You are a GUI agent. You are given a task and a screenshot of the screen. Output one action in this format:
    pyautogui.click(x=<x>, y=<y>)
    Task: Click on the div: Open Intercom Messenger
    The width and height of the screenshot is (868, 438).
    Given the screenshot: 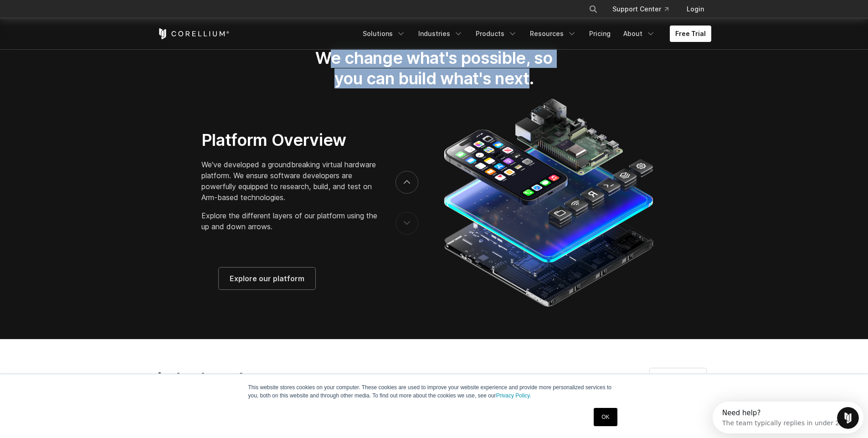 What is the action you would take?
    pyautogui.click(x=81, y=16)
    